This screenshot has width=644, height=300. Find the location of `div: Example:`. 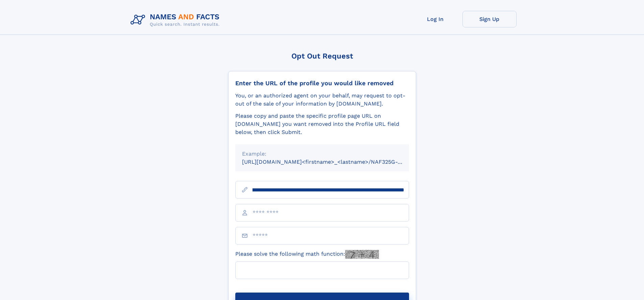

div: Example: is located at coordinates (322, 154).